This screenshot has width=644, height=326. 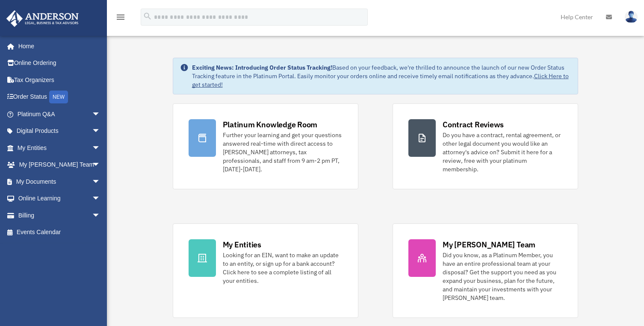 I want to click on a: Home, so click(x=58, y=46).